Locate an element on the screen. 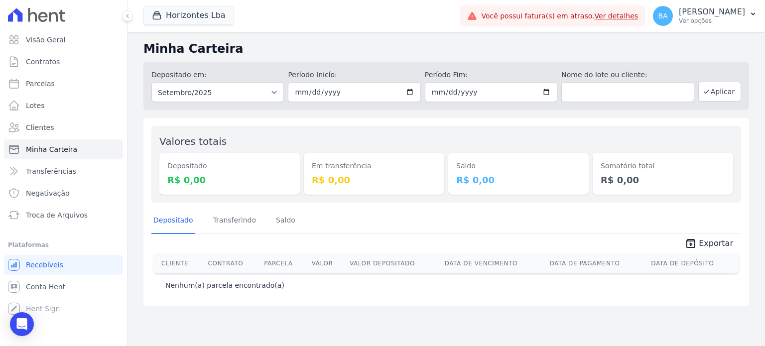 This screenshot has height=346, width=765. th: Data de Pagamento is located at coordinates (596, 264).